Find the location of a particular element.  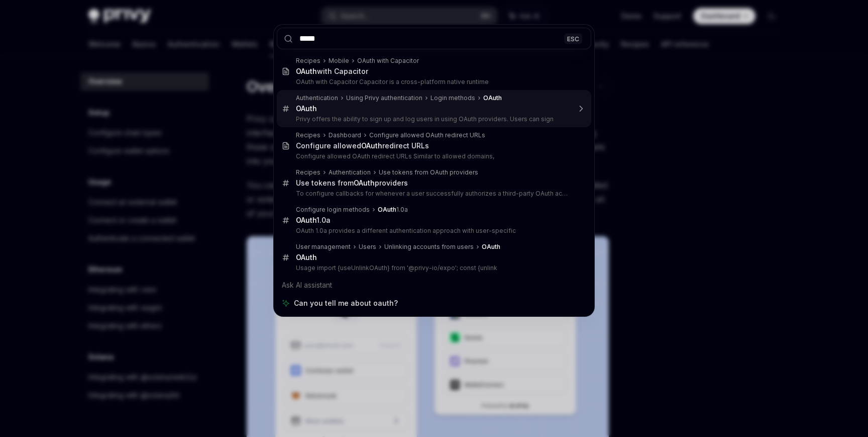

div: with Capacitor is located at coordinates (332, 72).